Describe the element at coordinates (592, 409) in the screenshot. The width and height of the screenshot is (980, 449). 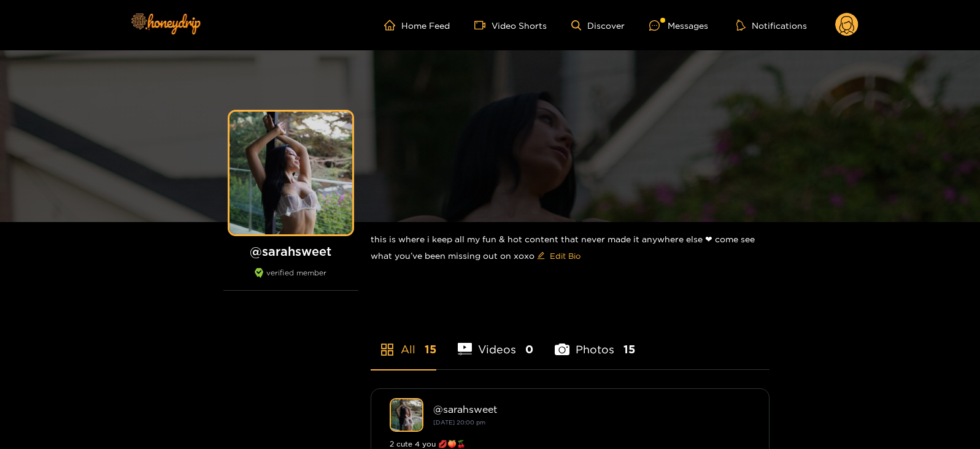
I see `div: @ sarahsweet` at that location.